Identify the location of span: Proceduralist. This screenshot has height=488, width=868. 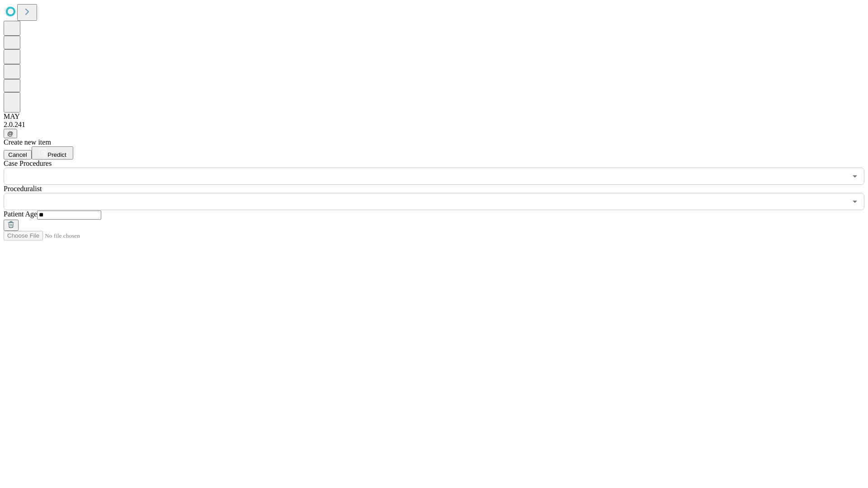
(23, 188).